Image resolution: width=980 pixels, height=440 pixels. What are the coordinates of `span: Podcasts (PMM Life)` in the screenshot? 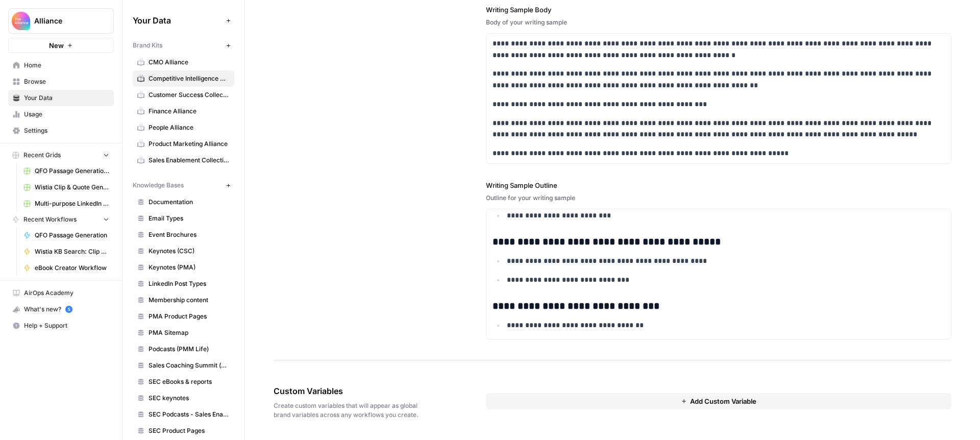 It's located at (189, 349).